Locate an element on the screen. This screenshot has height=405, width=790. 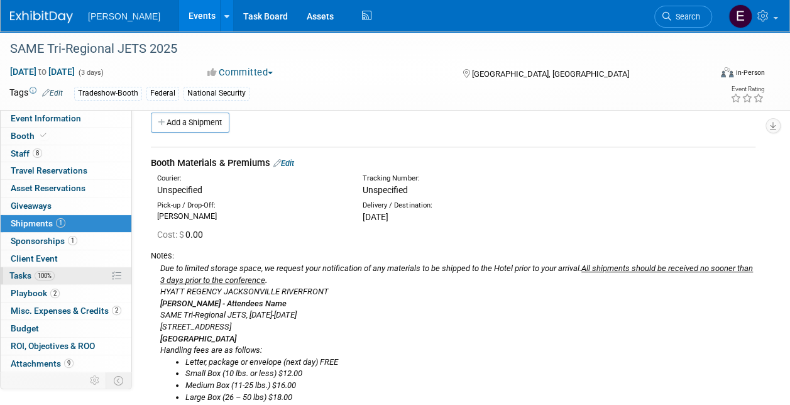
a: Event Information is located at coordinates (66, 118).